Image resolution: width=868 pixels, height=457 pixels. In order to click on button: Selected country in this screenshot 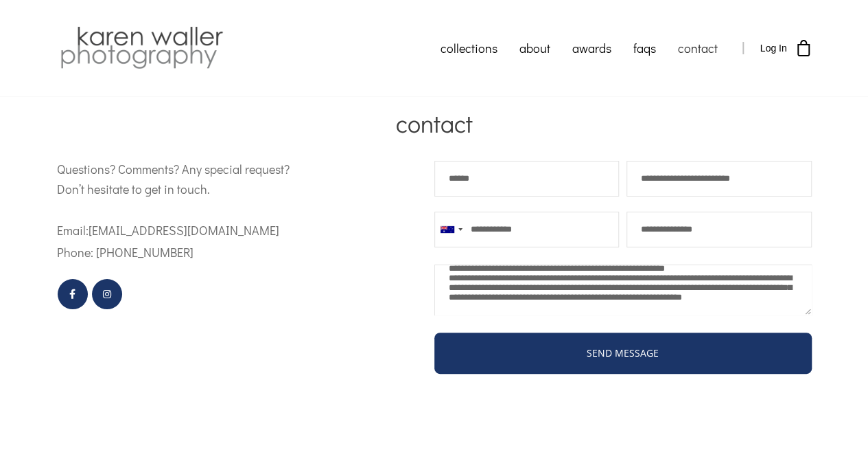, I will do `click(451, 230)`.